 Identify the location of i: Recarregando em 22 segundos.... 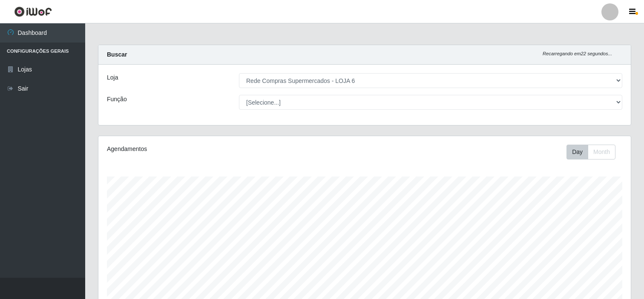
(576, 54).